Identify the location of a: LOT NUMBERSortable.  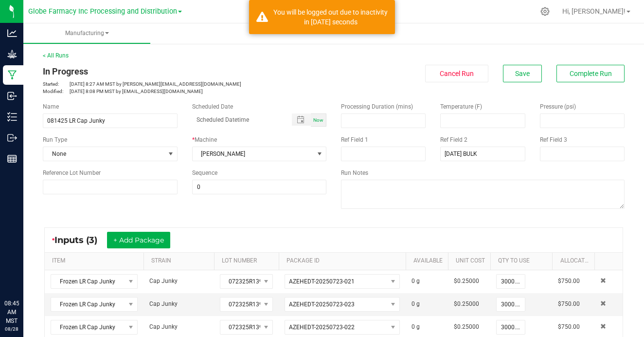
(248, 261).